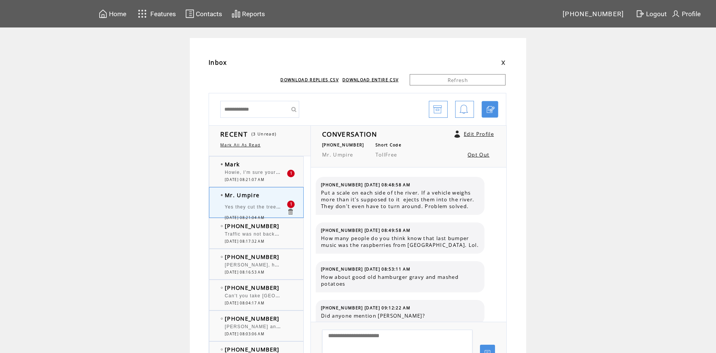 The image size is (716, 353). I want to click on a: DOWNLOAD REPLIES CSV, so click(309, 80).